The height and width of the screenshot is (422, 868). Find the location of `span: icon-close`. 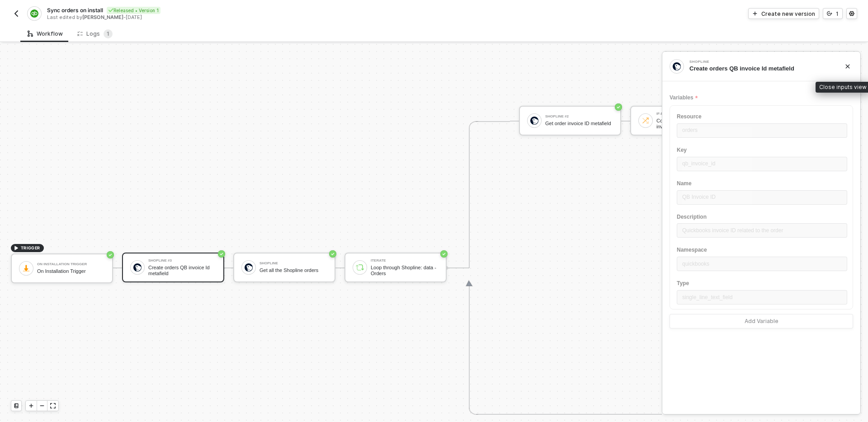

span: icon-close is located at coordinates (848, 67).